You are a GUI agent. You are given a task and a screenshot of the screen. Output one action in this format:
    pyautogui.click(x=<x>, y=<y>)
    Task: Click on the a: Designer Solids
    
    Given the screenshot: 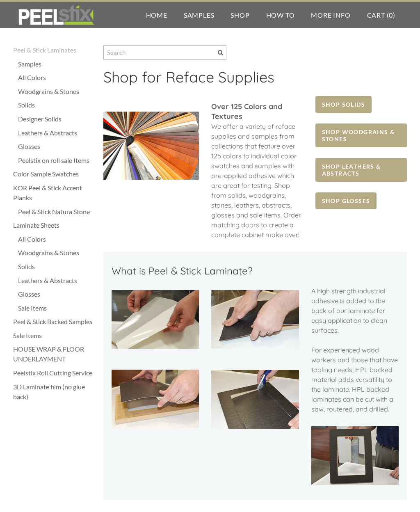 What is the action you would take?
    pyautogui.click(x=57, y=119)
    